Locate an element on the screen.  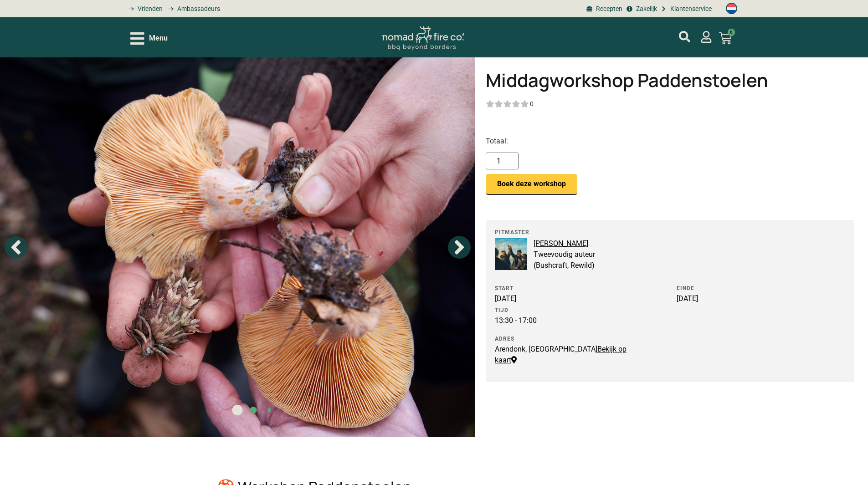
a: grill bill vrienden is located at coordinates (144, 8).